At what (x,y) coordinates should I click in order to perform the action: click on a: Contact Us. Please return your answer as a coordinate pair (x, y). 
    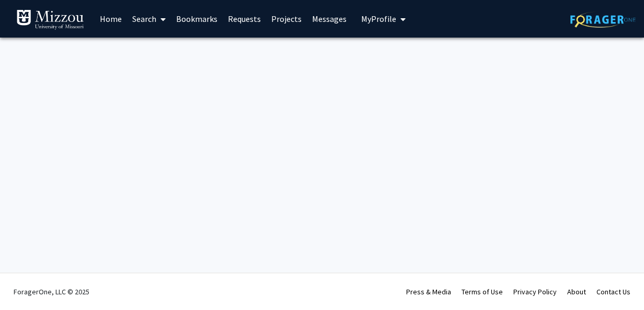
    Looking at the image, I should click on (613, 292).